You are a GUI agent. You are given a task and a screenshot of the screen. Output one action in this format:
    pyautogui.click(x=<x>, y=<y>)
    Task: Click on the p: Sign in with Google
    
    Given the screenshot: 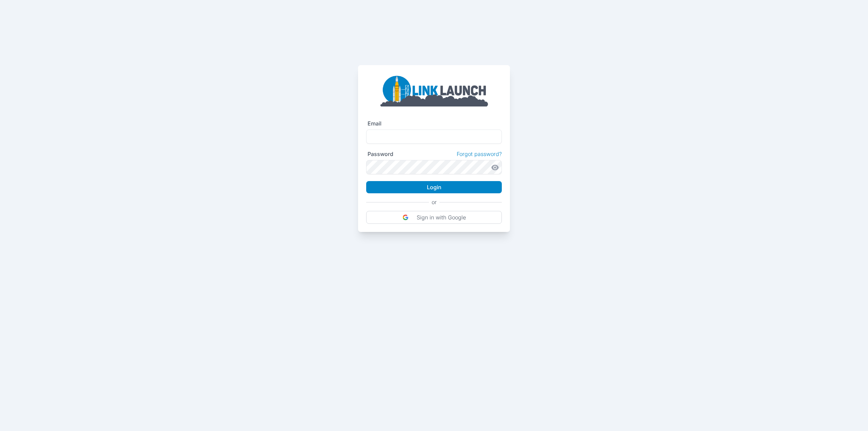 What is the action you would take?
    pyautogui.click(x=441, y=217)
    